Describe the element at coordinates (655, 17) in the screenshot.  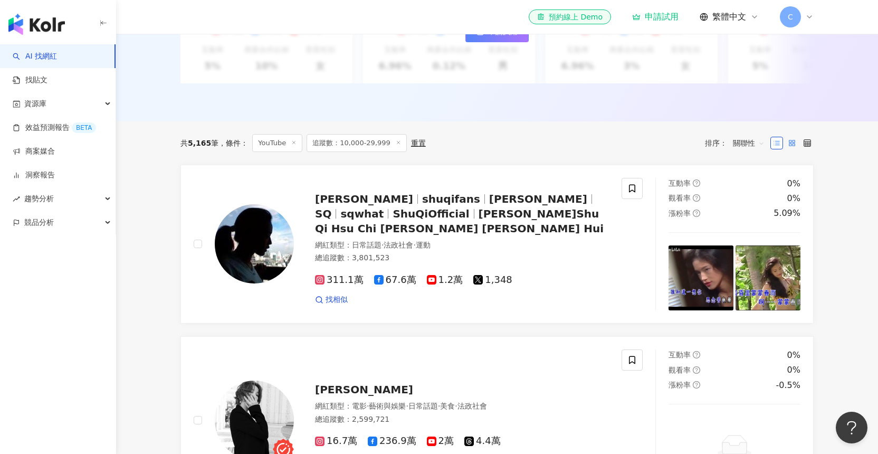
I see `a: 申請試用` at that location.